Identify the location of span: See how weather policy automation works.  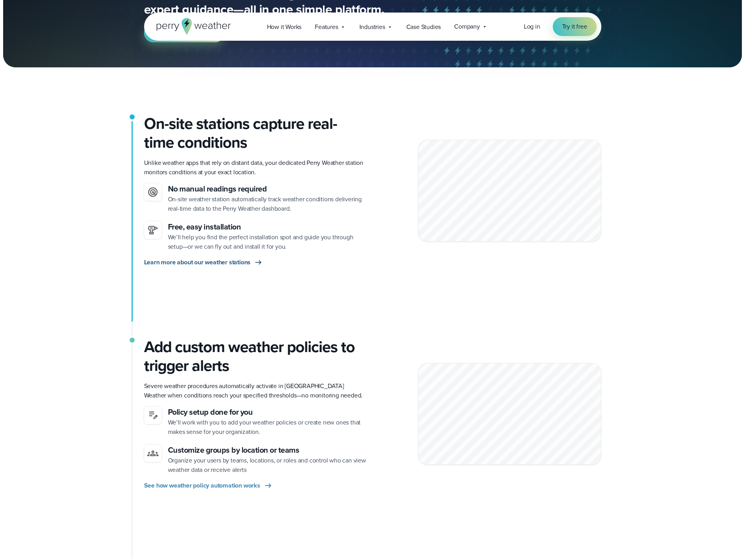
(202, 486).